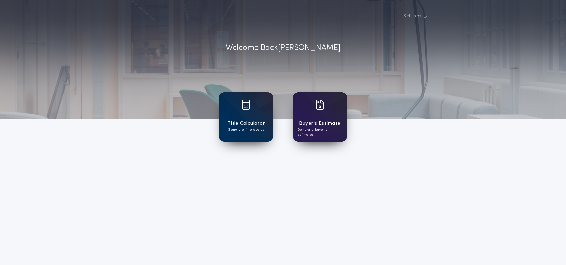  I want to click on h1: Title Calculator, so click(246, 124).